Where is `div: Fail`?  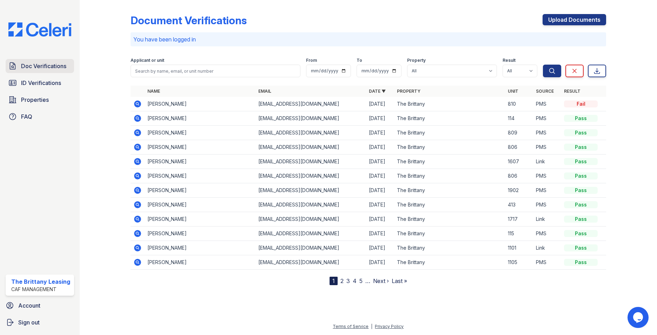 div: Fail is located at coordinates (581, 104).